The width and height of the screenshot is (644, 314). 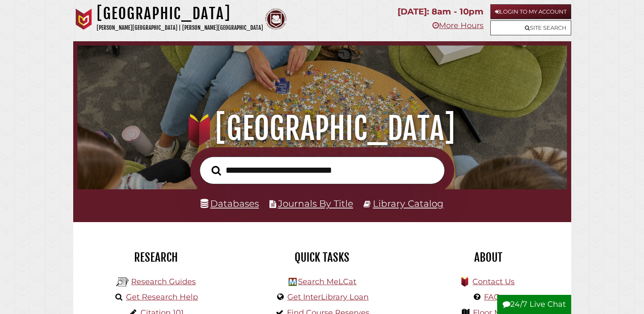 I want to click on a: Research Guides, so click(x=164, y=282).